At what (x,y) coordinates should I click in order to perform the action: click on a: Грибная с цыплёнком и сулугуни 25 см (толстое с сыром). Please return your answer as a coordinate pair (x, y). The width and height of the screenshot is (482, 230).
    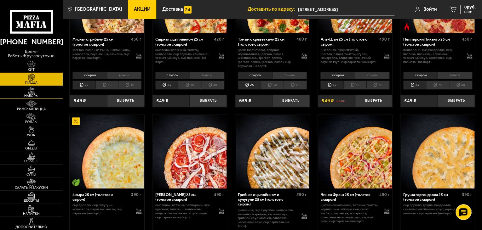
    Looking at the image, I should click on (272, 152).